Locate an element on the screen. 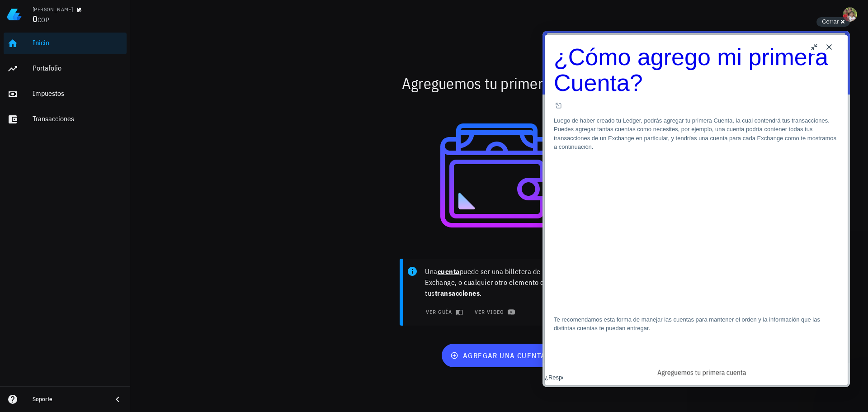 The height and width of the screenshot is (412, 868). button: ver guía is located at coordinates (443, 312).